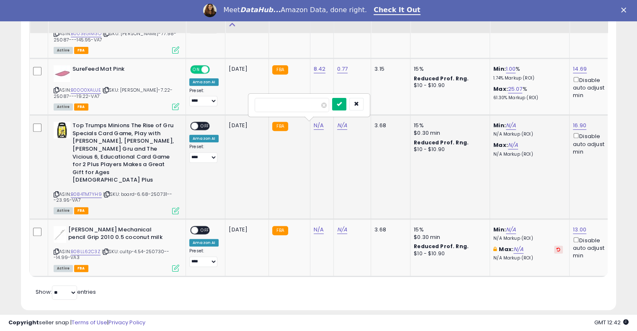 The image size is (637, 331). What do you see at coordinates (528, 98) in the screenshot?
I see `p: 61.30% Markup (ROI)` at bounding box center [528, 98].